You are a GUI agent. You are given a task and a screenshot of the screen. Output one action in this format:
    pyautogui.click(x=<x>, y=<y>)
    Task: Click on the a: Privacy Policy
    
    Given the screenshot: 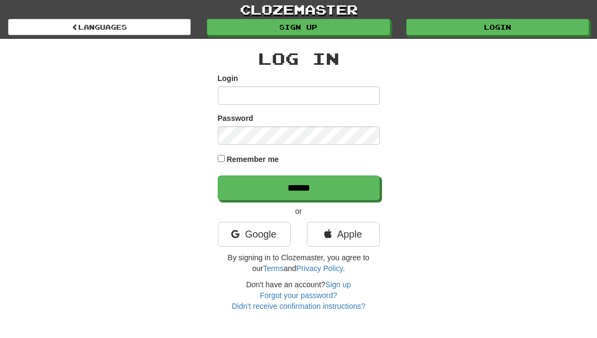 What is the action you would take?
    pyautogui.click(x=319, y=268)
    